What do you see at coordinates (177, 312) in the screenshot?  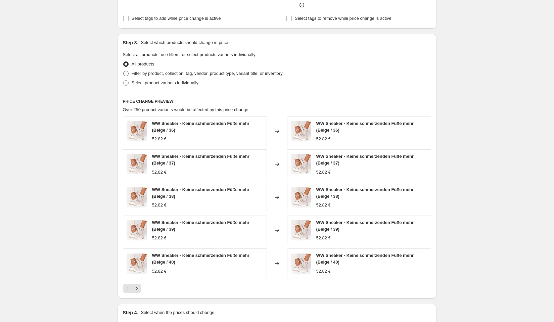 I see `p: Select when the prices should change` at bounding box center [177, 312].